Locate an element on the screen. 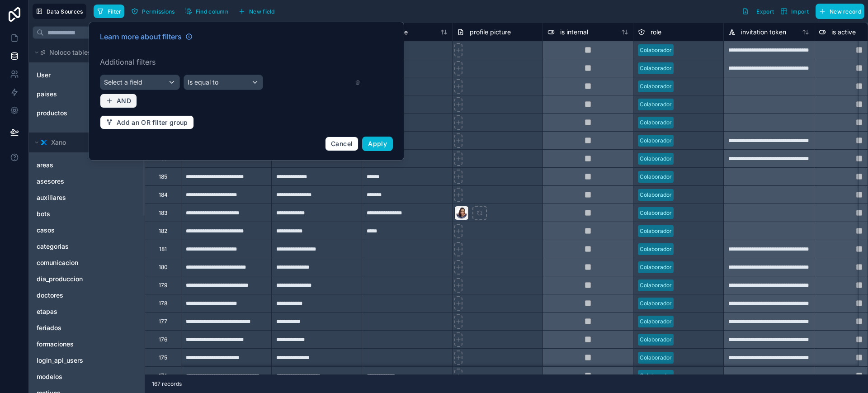 The height and width of the screenshot is (393, 868). span: comunicacion is located at coordinates (58, 263).